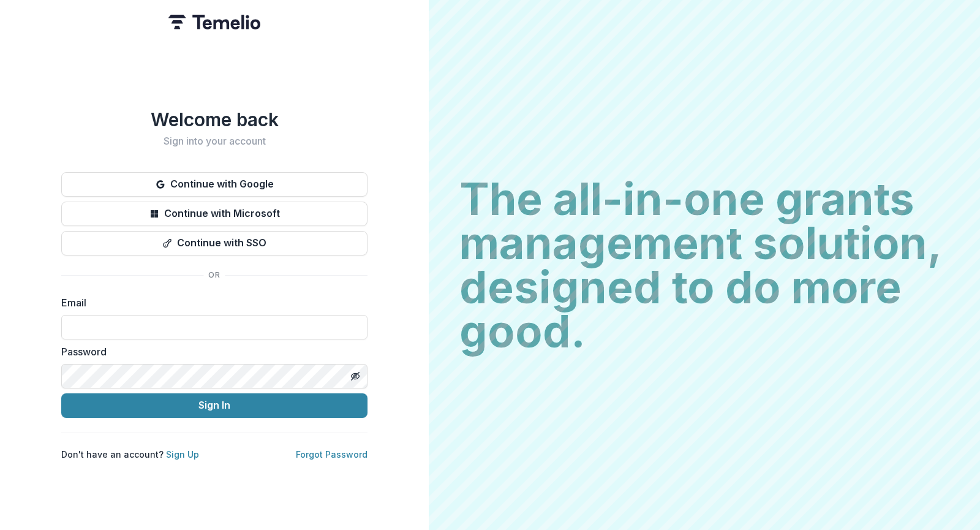  I want to click on h2: Sign into your account, so click(215, 141).